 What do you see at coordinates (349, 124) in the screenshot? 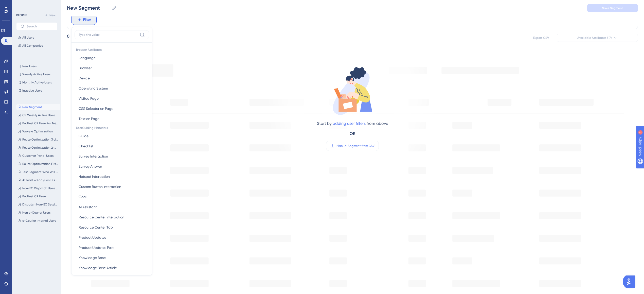
I see `a: adding user filters` at bounding box center [349, 124].